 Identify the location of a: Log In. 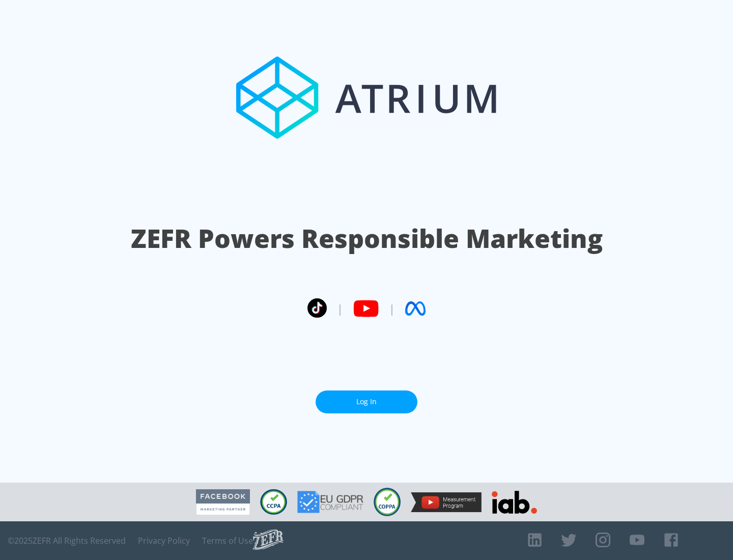
(367, 401).